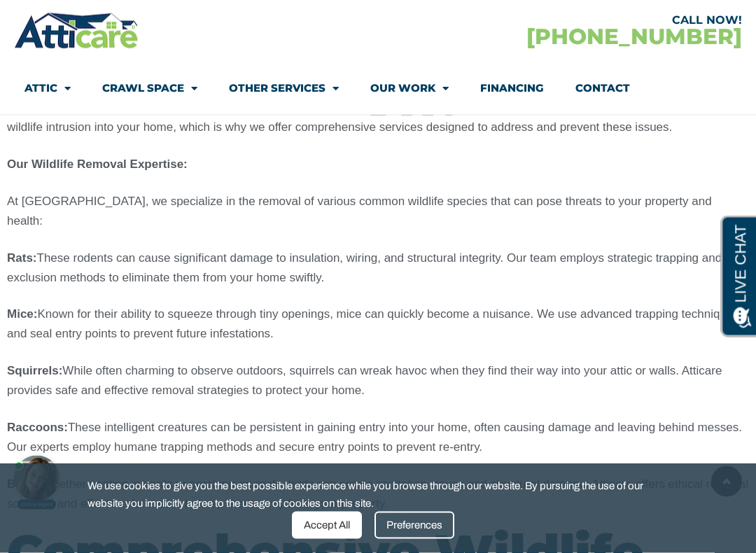 This screenshot has width=756, height=553. What do you see at coordinates (22, 259) in the screenshot?
I see `b: Rats:` at bounding box center [22, 259].